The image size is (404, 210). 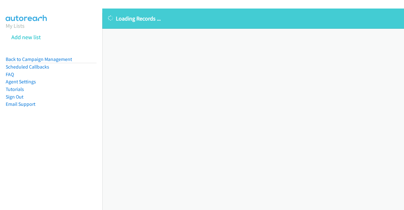 What do you see at coordinates (39, 59) in the screenshot?
I see `a: Back to Campaign Management` at bounding box center [39, 59].